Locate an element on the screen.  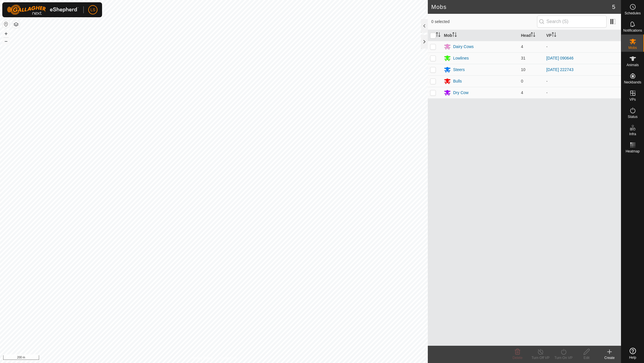
span: Infra is located at coordinates (633, 134).